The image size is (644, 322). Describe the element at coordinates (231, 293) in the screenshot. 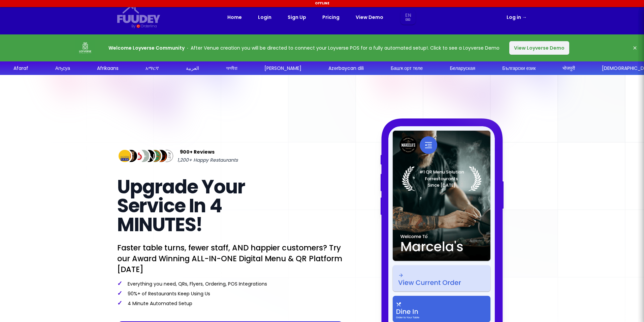

I see `p: 90%+ of Restaurants Keep Using Us` at that location.